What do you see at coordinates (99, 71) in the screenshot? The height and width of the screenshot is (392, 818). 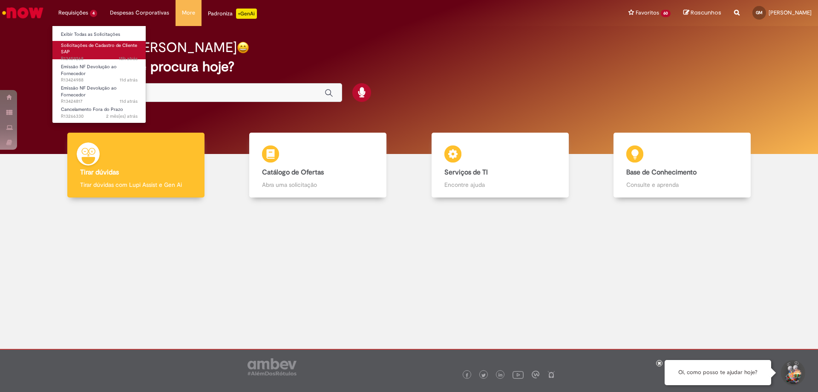 I see `a: Aberto R13424988 : Emissão NF Devolução ao Fornecedor` at bounding box center [99, 71].